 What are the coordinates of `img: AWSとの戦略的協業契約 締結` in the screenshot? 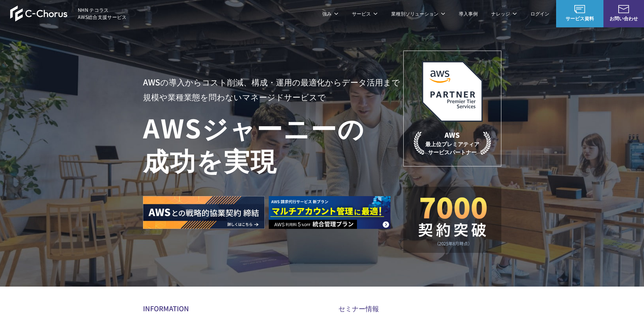 It's located at (204, 212).